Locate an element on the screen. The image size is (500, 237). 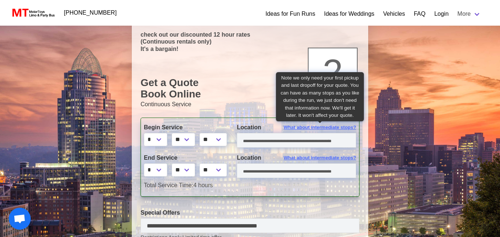
p: (Continuous rentals only) is located at coordinates (250, 41).